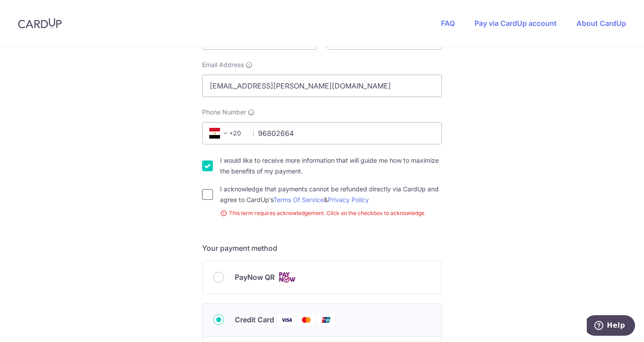 The height and width of the screenshot is (342, 644). I want to click on img: Union Pay, so click(326, 320).